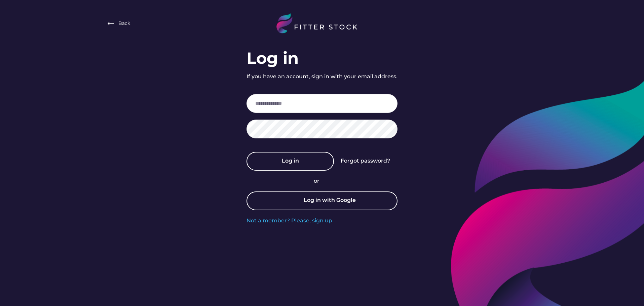 This screenshot has width=644, height=306. What do you see at coordinates (365, 161) in the screenshot?
I see `div: Forgot password?` at bounding box center [365, 161].